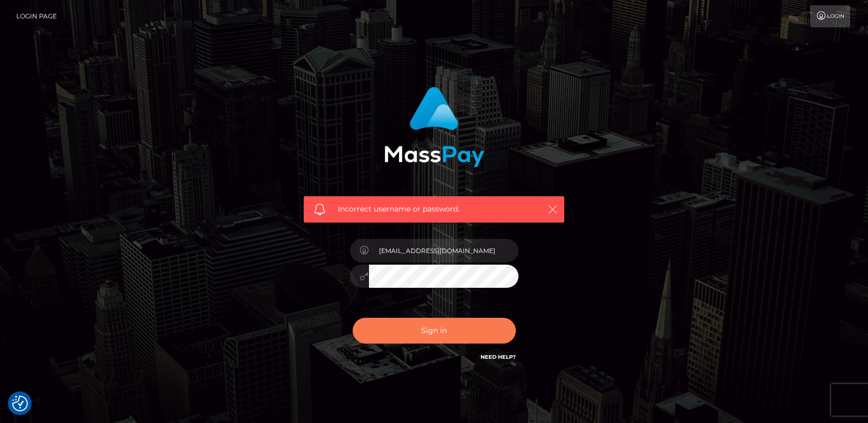  What do you see at coordinates (434, 330) in the screenshot?
I see `button: Sign in` at bounding box center [434, 330].